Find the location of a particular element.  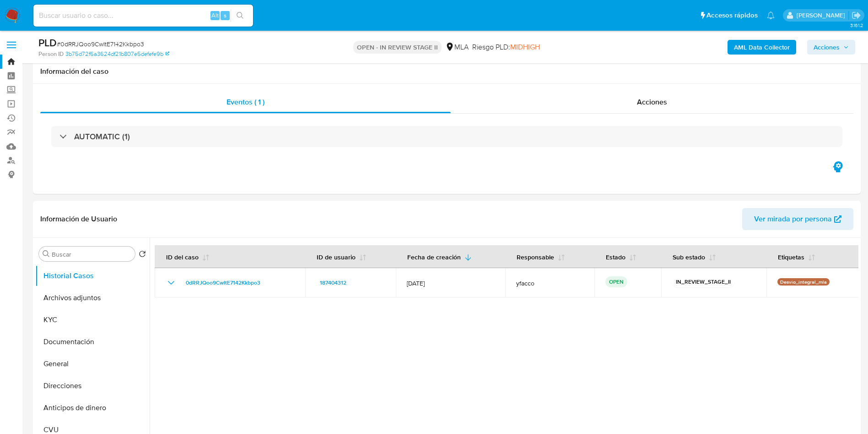

span: # 0dRRJQoo9CwItE7142Kkbpo3 is located at coordinates (100, 44).